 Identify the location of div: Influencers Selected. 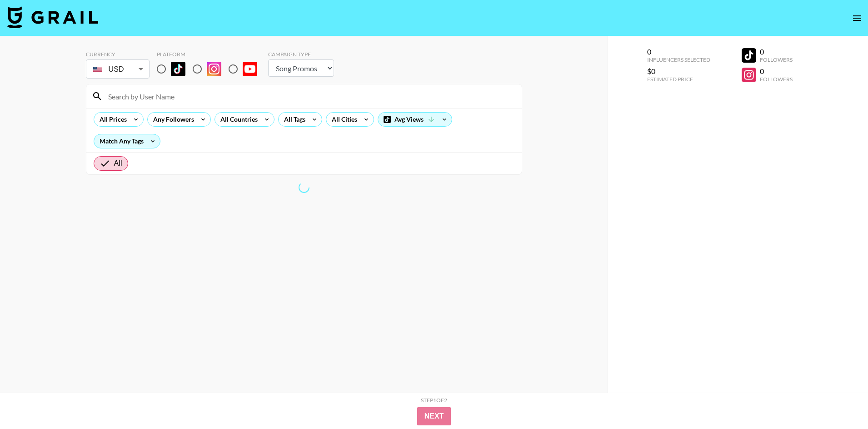
(679, 59).